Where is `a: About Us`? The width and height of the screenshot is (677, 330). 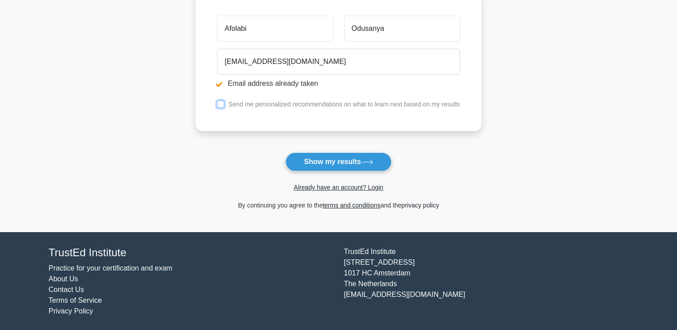 a: About Us is located at coordinates (64, 279).